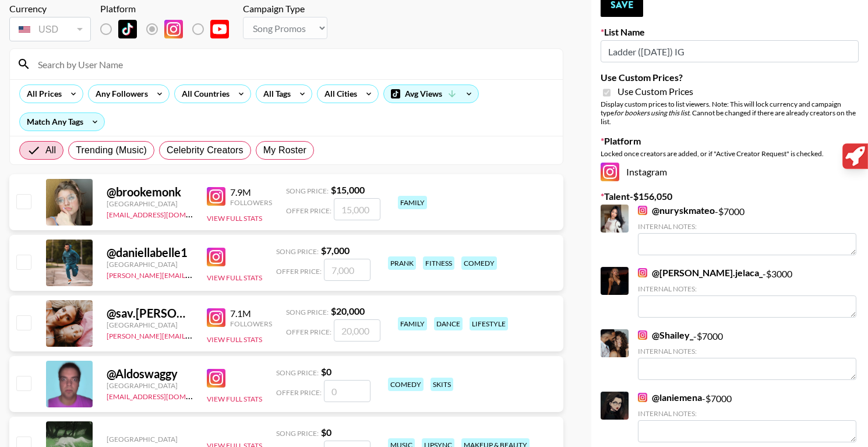 This screenshot has height=447, width=868. What do you see at coordinates (274, 94) in the screenshot?
I see `div: All Tags` at bounding box center [274, 94].